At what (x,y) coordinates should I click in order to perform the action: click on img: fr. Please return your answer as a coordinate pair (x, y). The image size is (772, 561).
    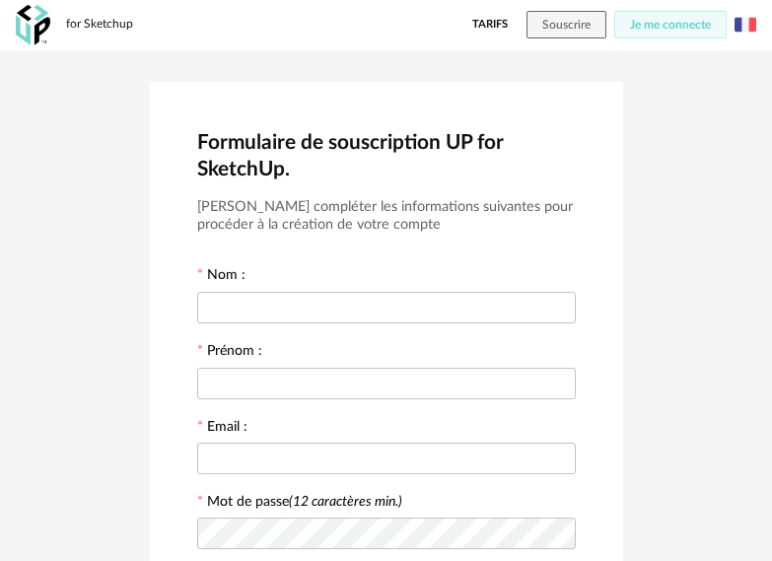
    Looking at the image, I should click on (746, 25).